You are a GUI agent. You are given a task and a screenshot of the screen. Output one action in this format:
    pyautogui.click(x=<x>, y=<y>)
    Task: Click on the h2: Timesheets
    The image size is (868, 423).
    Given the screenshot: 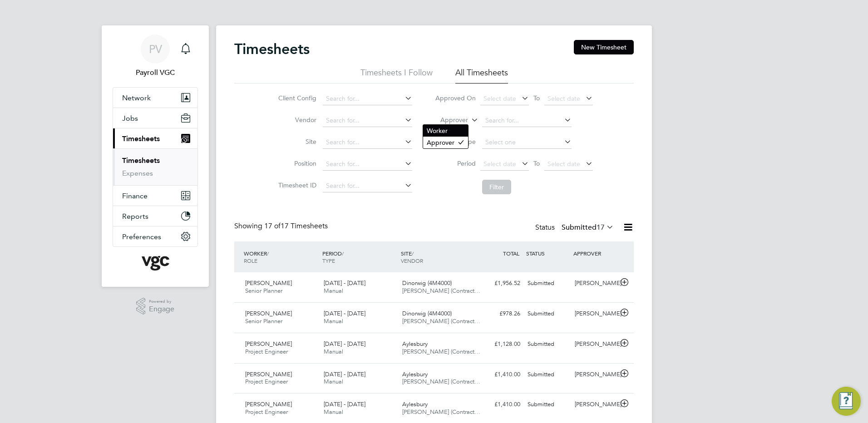 What is the action you would take?
    pyautogui.click(x=272, y=49)
    